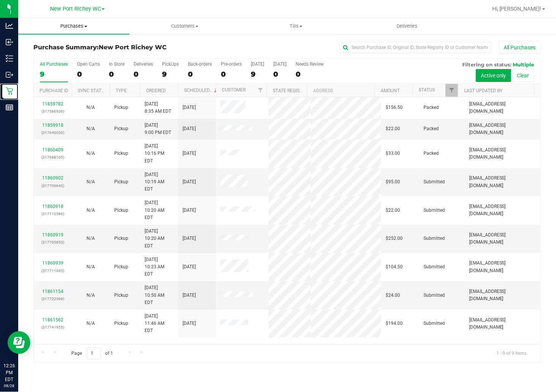 The image size is (556, 392). Describe the element at coordinates (416, 47) in the screenshot. I see `input: Search Purchase ID, Original ID, State Registry ID or Customer Name...` at that location.